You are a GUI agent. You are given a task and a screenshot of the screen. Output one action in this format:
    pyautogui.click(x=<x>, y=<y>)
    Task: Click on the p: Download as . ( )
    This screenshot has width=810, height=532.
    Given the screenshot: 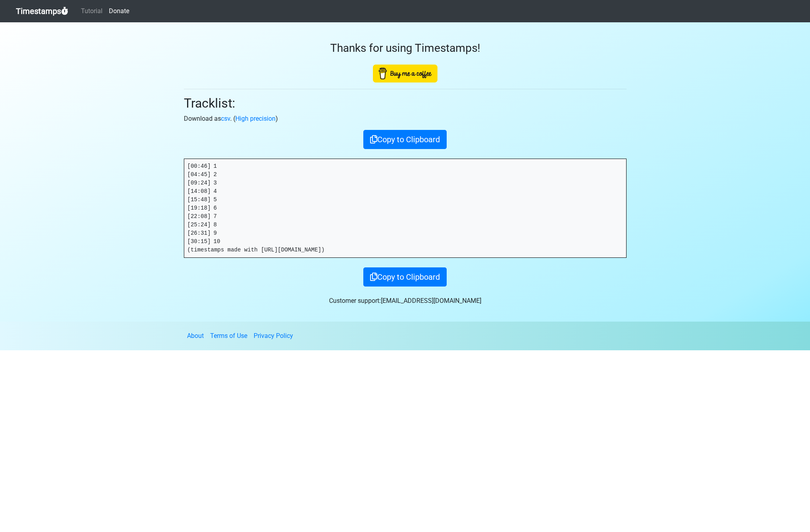 What is the action you would take?
    pyautogui.click(x=405, y=119)
    